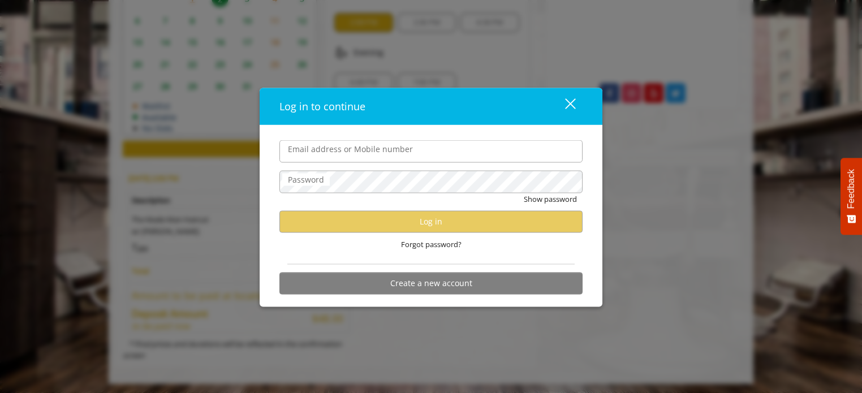 This screenshot has width=862, height=393. What do you see at coordinates (564, 106) in the screenshot?
I see `div: close dialog` at bounding box center [564, 106].